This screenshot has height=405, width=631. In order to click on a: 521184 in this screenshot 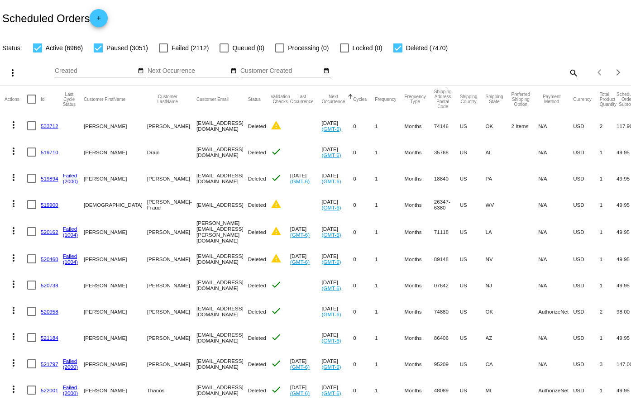, I will do `click(49, 338)`.